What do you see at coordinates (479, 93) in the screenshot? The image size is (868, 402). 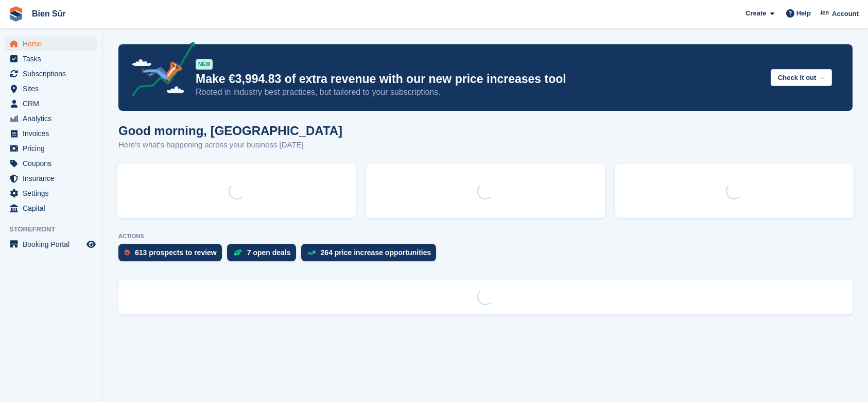 I see `p: Rooted in industry best practices, but tailored to your subscriptions.` at bounding box center [479, 93].